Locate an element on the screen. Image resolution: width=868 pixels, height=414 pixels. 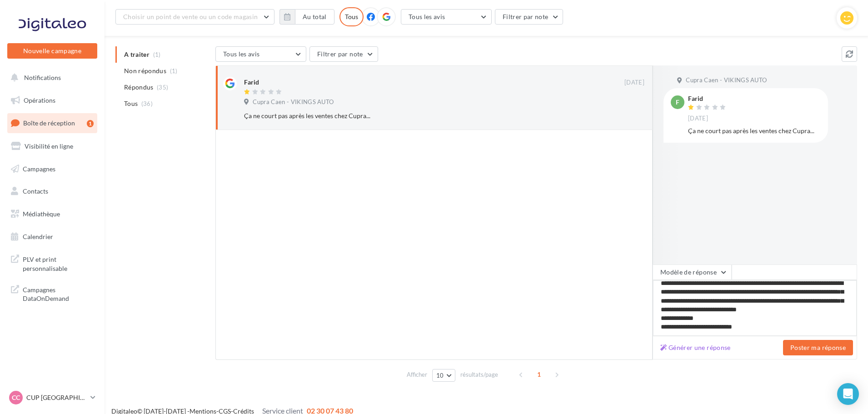
span: 10 is located at coordinates (440, 376).